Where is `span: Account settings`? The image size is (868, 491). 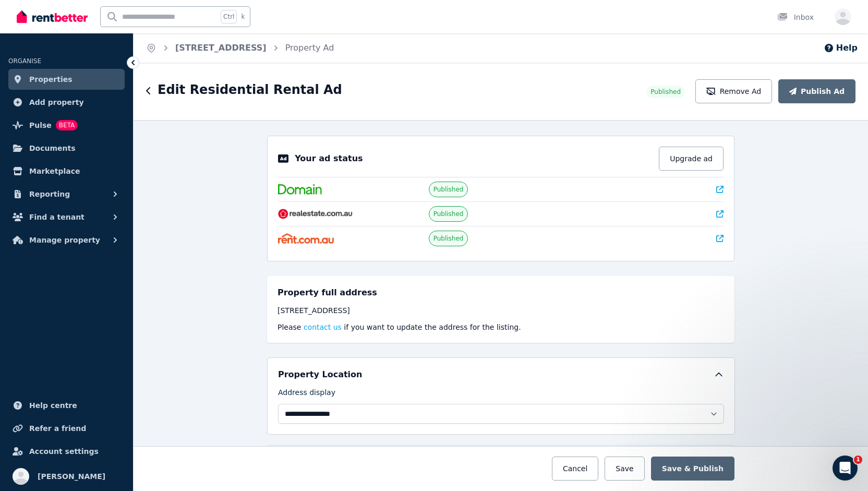 span: Account settings is located at coordinates (63, 451).